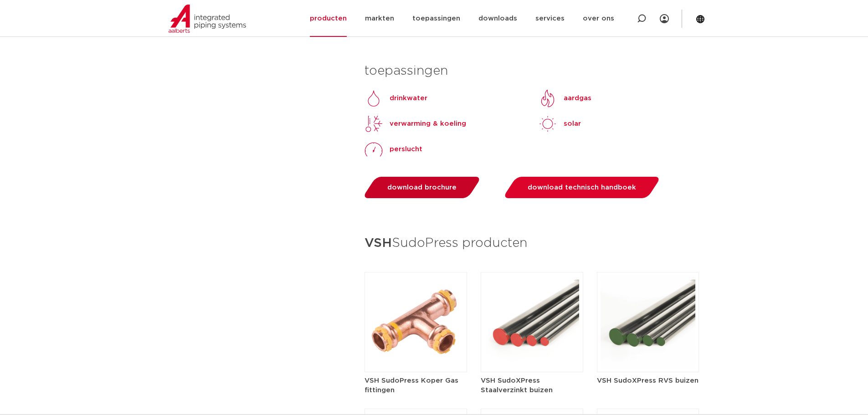 Image resolution: width=868 pixels, height=415 pixels. I want to click on h3: toepassingen, so click(532, 71).